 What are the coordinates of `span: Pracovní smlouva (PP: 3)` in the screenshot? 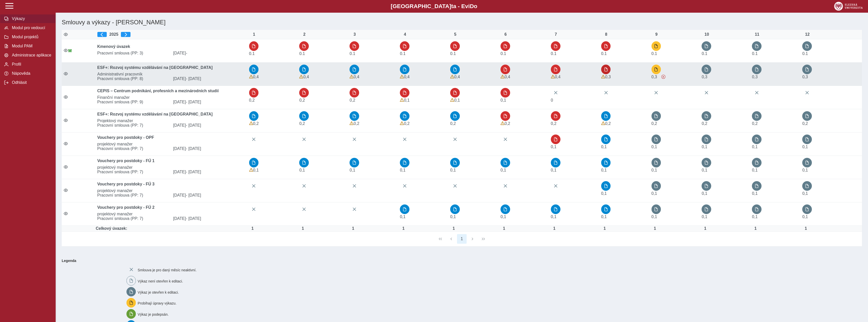 It's located at (134, 53).